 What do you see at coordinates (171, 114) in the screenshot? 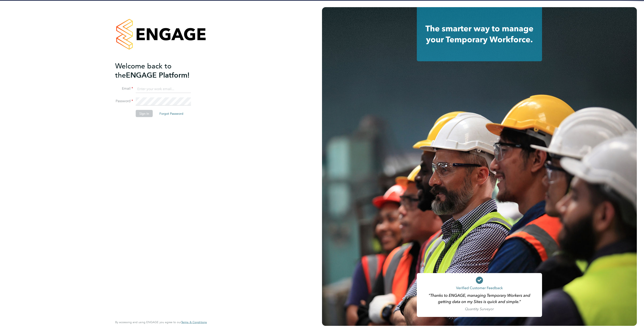
I see `button: Forgot Password` at bounding box center [171, 114].